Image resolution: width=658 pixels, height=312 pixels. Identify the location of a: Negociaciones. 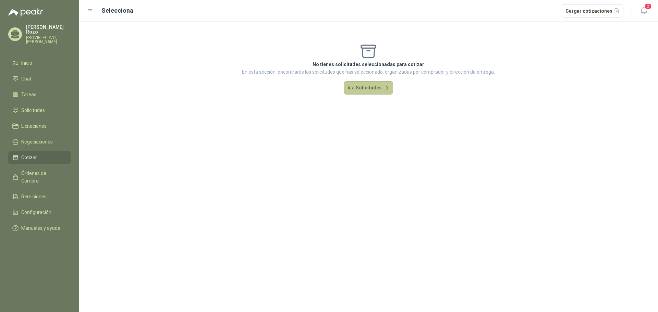
(39, 142).